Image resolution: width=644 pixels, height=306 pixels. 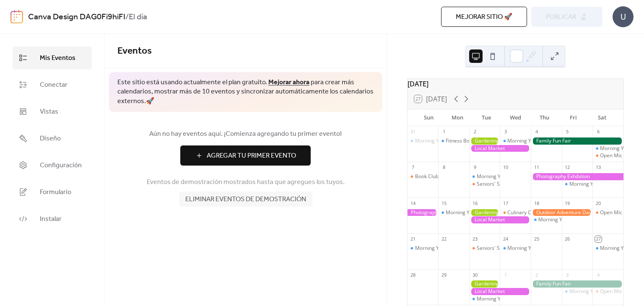 What do you see at coordinates (544, 118) in the screenshot?
I see `div: Thu` at bounding box center [544, 118].